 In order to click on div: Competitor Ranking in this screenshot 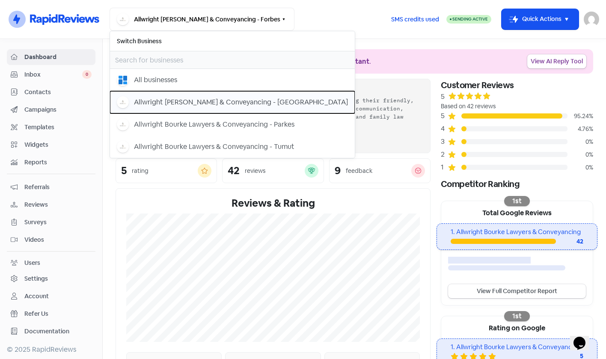, I will do `click(517, 184)`.